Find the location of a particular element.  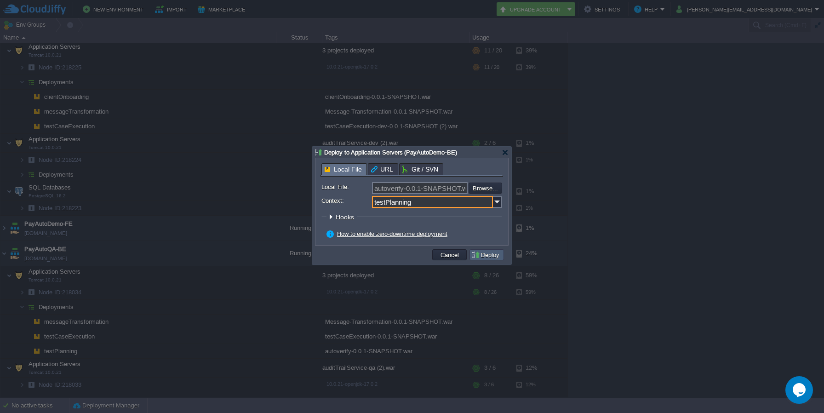

span: Hooks is located at coordinates (346, 217).